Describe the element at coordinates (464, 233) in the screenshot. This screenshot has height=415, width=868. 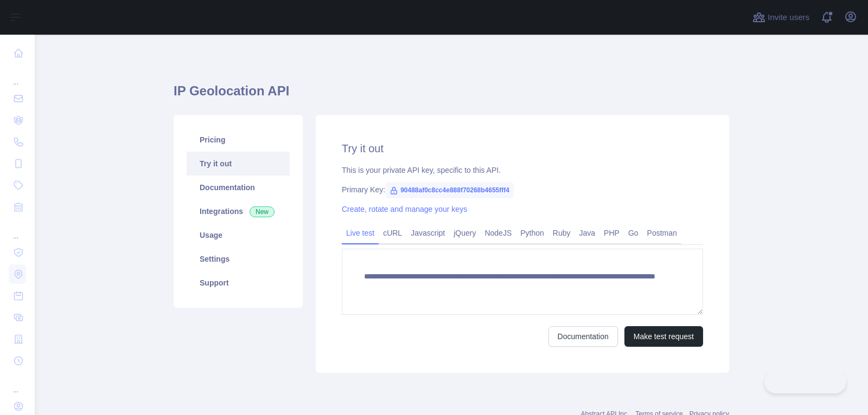
I see `a: jQuery` at that location.